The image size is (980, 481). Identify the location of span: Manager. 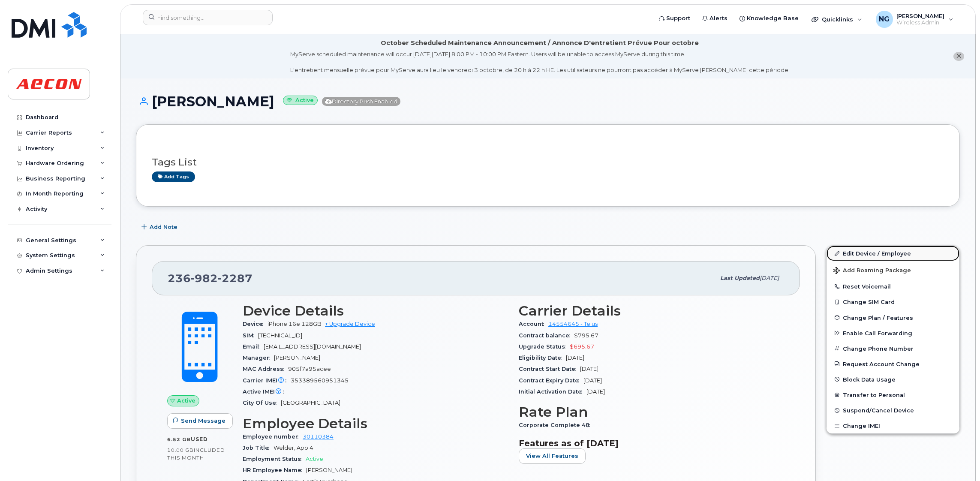
(258, 357).